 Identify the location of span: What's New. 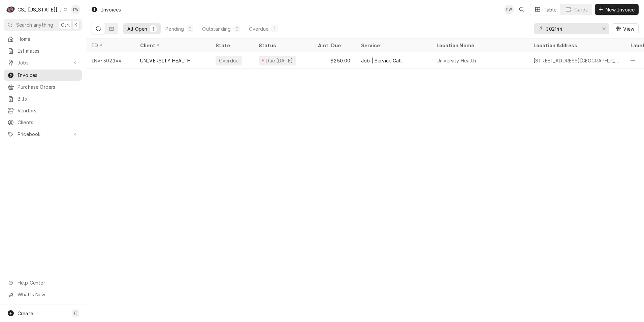
(48, 294).